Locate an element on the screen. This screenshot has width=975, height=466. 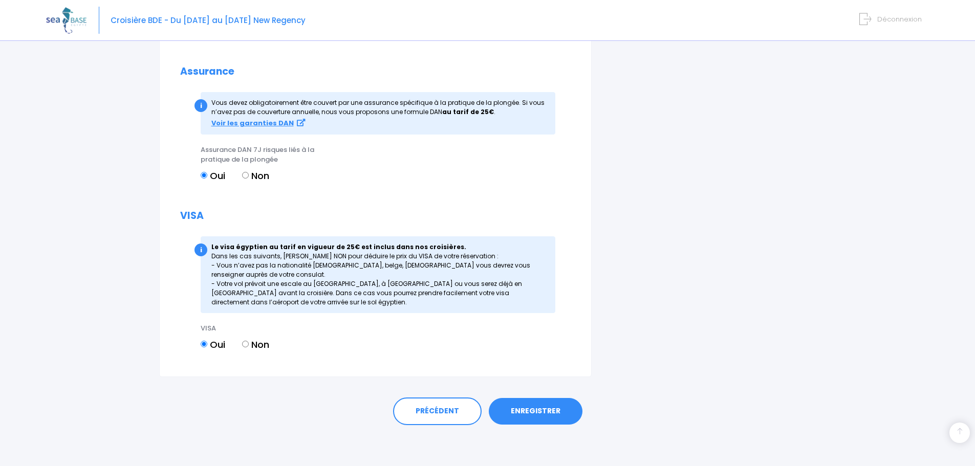
h2: Assurance is located at coordinates (375, 72).